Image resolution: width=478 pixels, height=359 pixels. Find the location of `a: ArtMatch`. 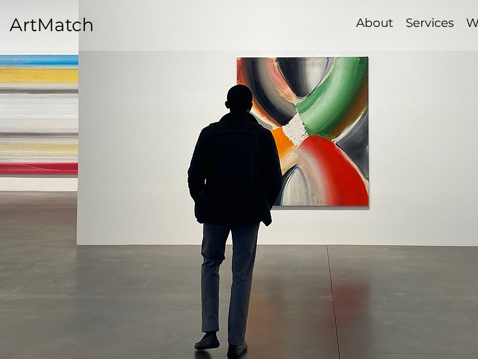

a: ArtMatch is located at coordinates (51, 25).